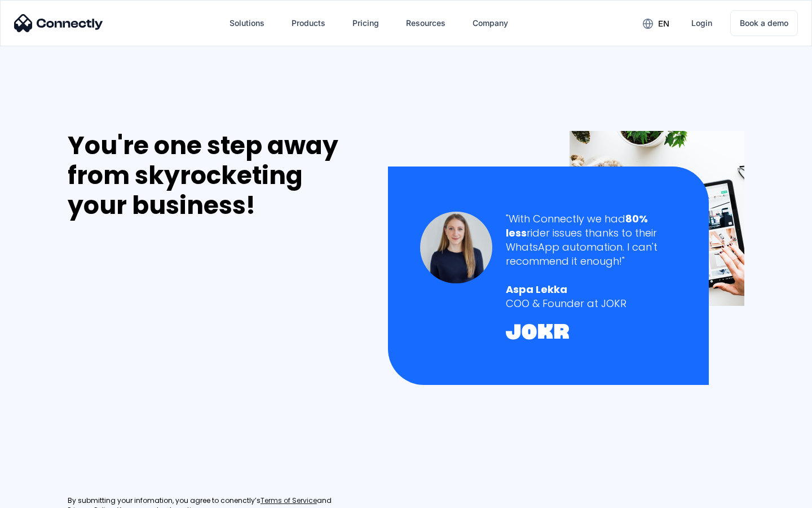 This screenshot has height=508, width=812. What do you see at coordinates (663, 24) in the screenshot?
I see `div: en` at bounding box center [663, 24].